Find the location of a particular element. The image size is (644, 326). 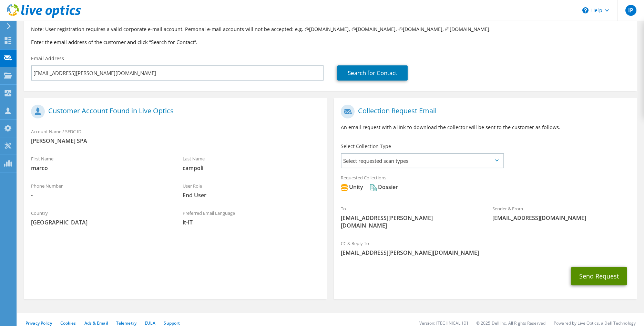

span: marco is located at coordinates (100, 168).